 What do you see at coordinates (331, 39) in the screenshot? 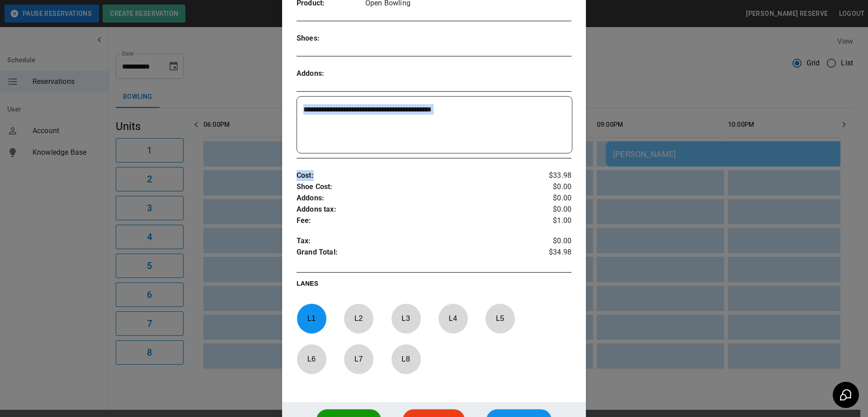
I see `p: Shoes :` at bounding box center [331, 39].